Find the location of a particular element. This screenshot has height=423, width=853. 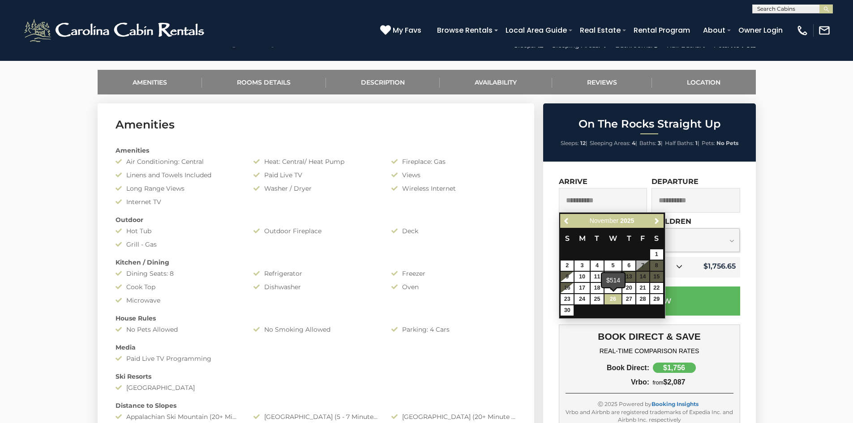

a: Booking Insights is located at coordinates (675, 404).